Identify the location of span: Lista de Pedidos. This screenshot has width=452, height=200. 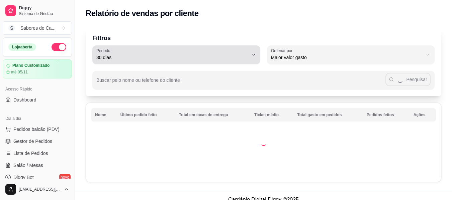
(31, 153).